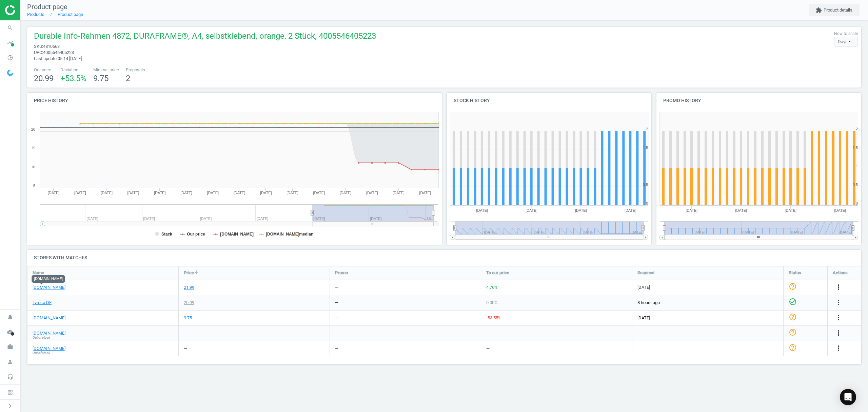  What do you see at coordinates (43, 78) in the screenshot?
I see `span: 20.99` at bounding box center [43, 78].